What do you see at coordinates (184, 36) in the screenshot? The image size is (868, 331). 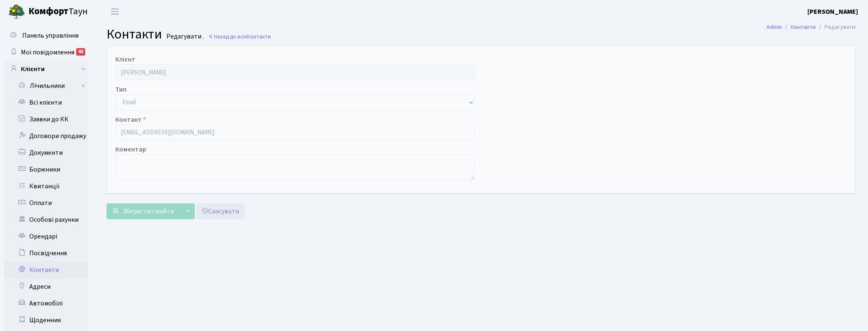 I see `small: Редагувати .` at bounding box center [184, 36].